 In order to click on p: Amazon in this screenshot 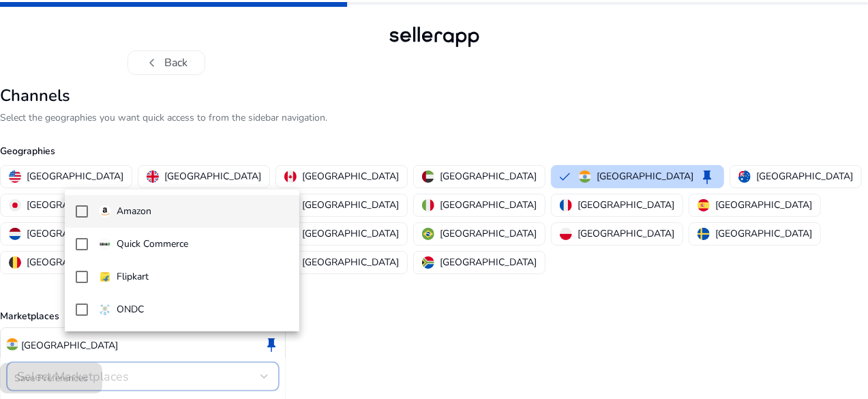, I will do `click(134, 211)`.